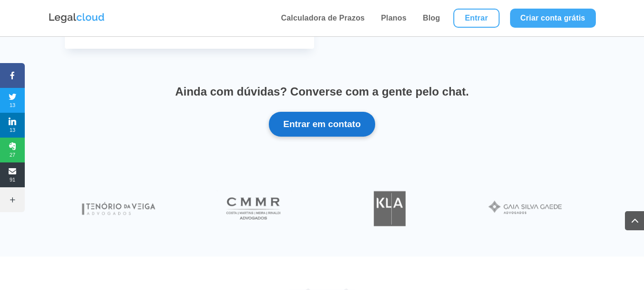 Image resolution: width=644 pixels, height=290 pixels. What do you see at coordinates (254, 208) in the screenshot?
I see `img: Costa Martins Meira Rinaldi` at bounding box center [254, 208].